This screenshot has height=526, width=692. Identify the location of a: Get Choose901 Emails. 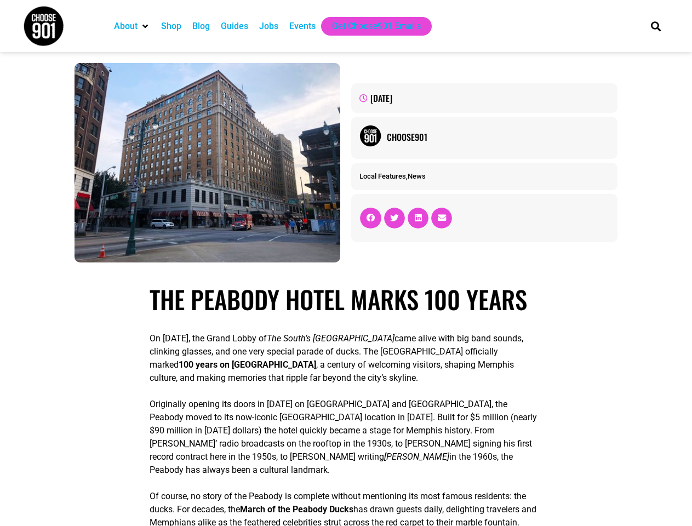
(377, 26).